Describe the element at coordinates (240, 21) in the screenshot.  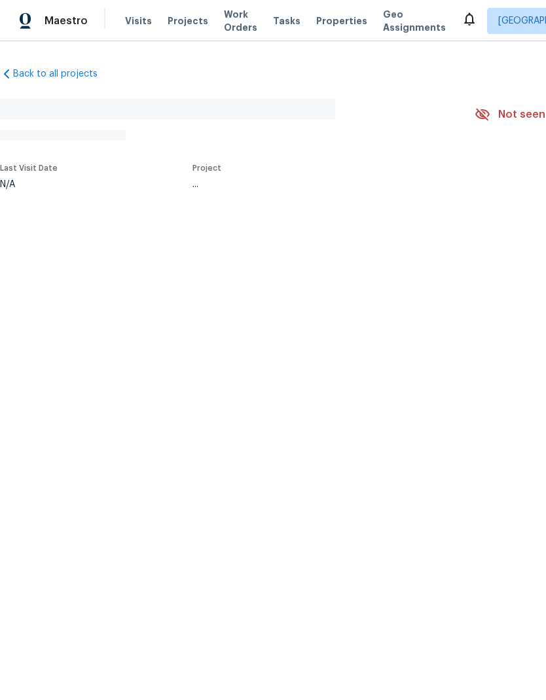
I see `span: Work Orders` at that location.